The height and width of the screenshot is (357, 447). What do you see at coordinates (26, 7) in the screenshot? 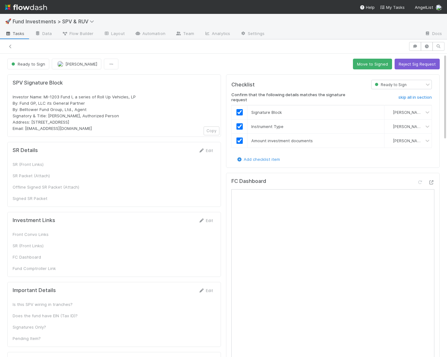
I see `img: logo-inverted-e16ddd16eac7371096b0.svg` at bounding box center [26, 7].